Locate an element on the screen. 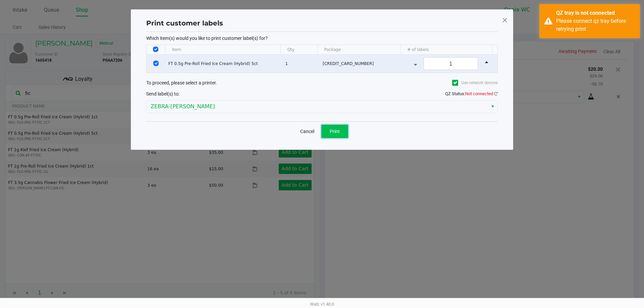  div: QZ tray is not connected is located at coordinates (595, 14).